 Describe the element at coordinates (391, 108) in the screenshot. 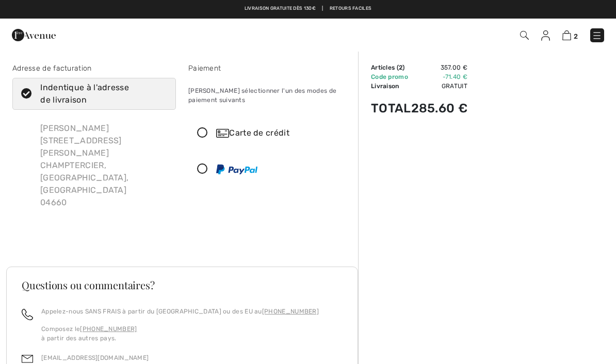

I see `td: Total` at that location.